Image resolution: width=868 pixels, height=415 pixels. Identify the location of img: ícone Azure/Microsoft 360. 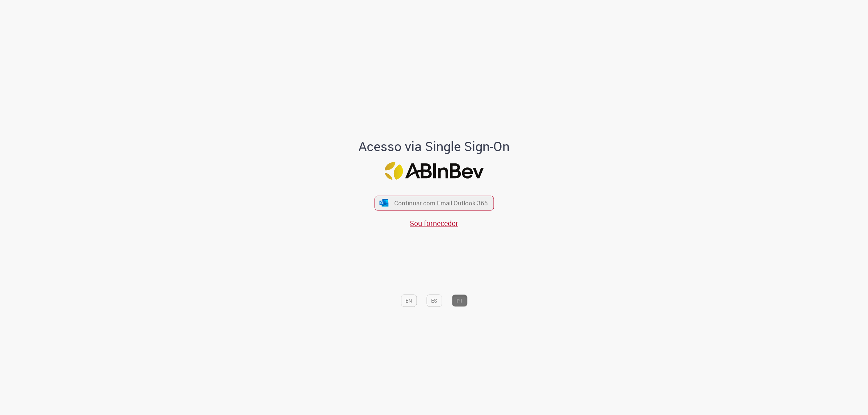
(384, 203).